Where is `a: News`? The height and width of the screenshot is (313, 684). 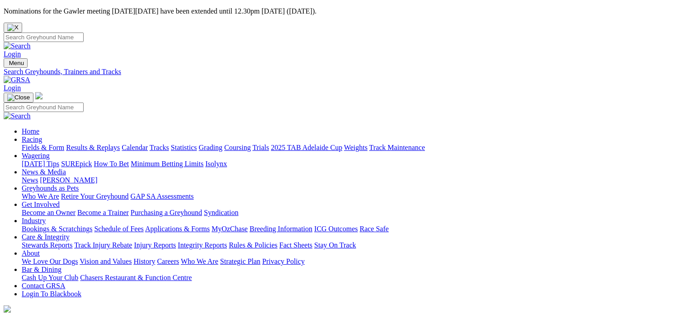 a: News is located at coordinates (30, 180).